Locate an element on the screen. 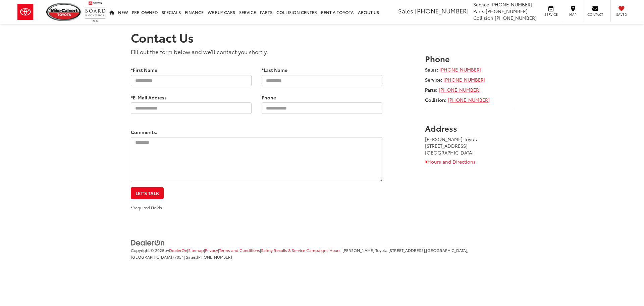 The height and width of the screenshot is (306, 644). h1: Contact Us is located at coordinates (322, 37).